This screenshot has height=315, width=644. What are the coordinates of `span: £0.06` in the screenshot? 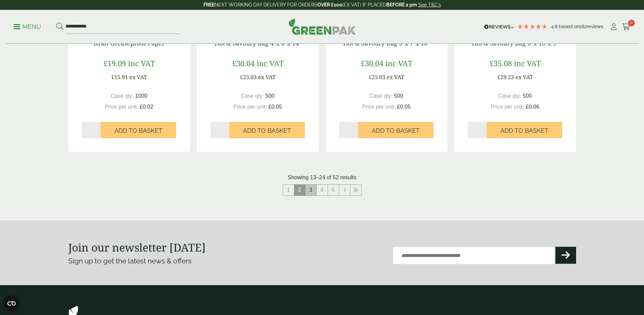 It's located at (533, 107).